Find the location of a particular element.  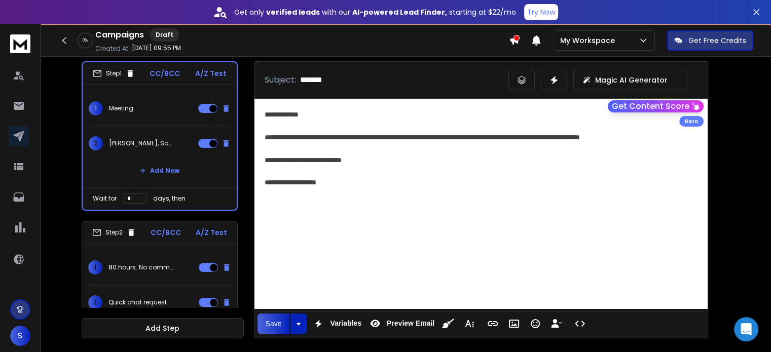

p: Try Now is located at coordinates (541, 12).